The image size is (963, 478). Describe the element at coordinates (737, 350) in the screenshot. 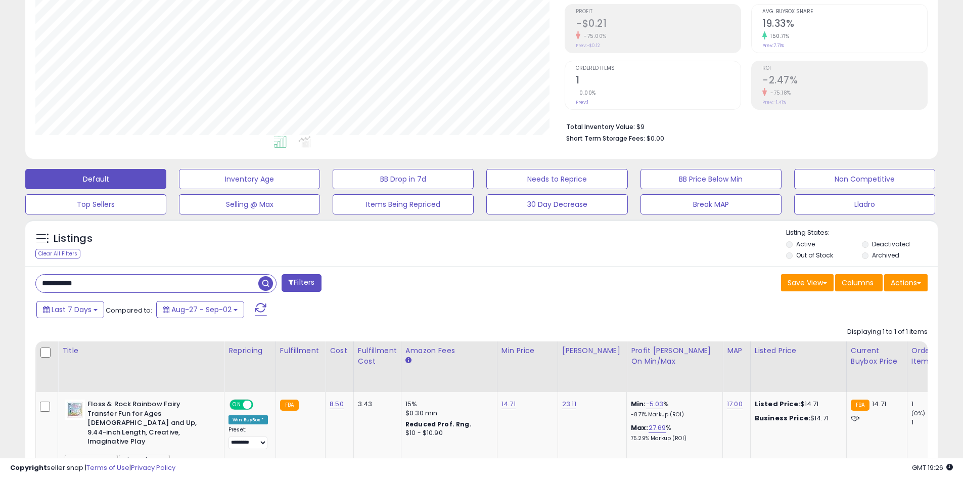

I see `div: MAP` at that location.